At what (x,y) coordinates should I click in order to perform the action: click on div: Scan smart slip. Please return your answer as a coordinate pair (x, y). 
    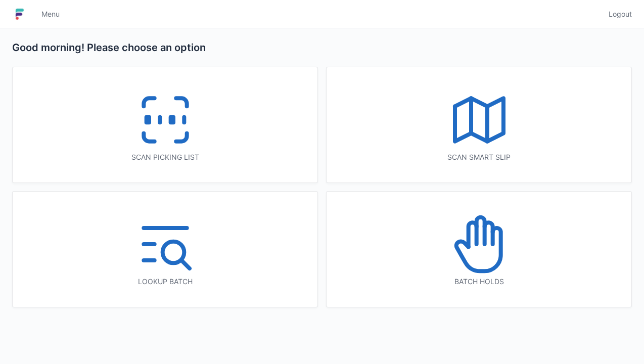
    Looking at the image, I should click on (479, 157).